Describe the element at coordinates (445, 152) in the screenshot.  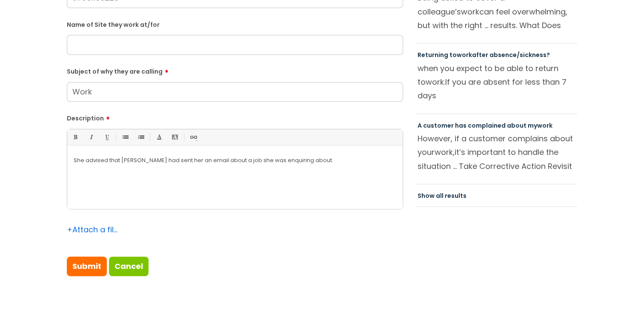
I see `span: work,` at that location.